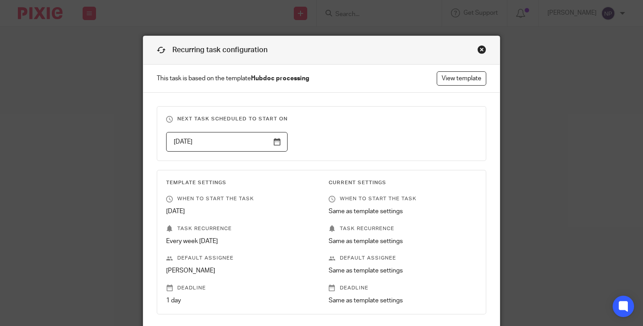 The height and width of the screenshot is (326, 643). Describe the element at coordinates (482, 50) in the screenshot. I see `div: Close this dialog window` at that location.